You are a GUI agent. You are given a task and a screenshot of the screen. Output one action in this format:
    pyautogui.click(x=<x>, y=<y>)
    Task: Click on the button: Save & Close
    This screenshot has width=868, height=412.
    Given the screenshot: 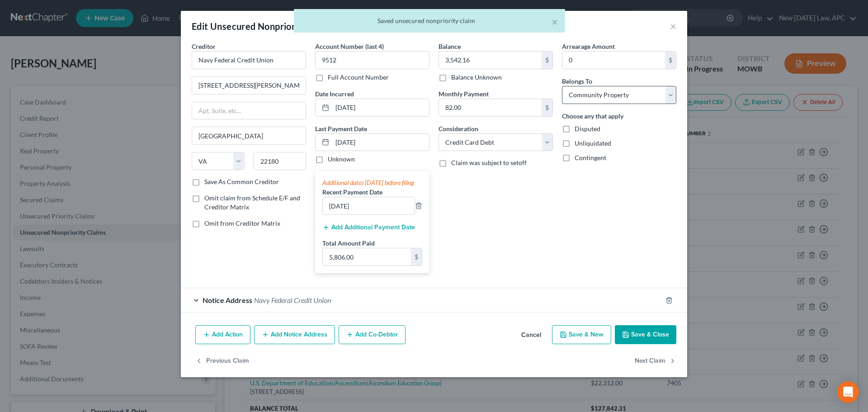 What is the action you would take?
    pyautogui.click(x=645, y=335)
    